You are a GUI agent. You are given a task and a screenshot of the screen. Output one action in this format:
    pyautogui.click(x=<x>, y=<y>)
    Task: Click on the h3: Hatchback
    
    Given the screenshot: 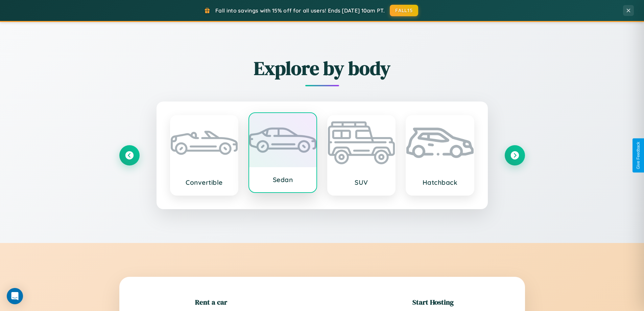 What is the action you would take?
    pyautogui.click(x=440, y=183)
    